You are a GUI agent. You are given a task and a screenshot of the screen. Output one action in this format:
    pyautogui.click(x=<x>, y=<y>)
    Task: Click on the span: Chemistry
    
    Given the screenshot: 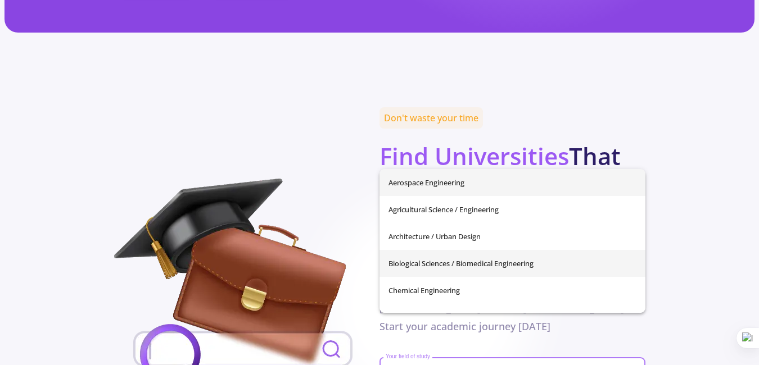 What is the action you would take?
    pyautogui.click(x=512, y=318)
    